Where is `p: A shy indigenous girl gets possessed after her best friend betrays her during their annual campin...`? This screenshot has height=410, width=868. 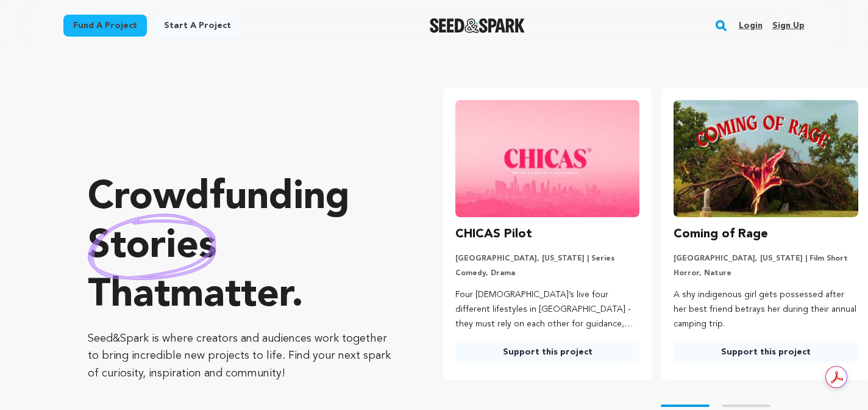 p: A shy indigenous girl gets possessed after her best friend betrays her during their annual campin... is located at coordinates (766, 309).